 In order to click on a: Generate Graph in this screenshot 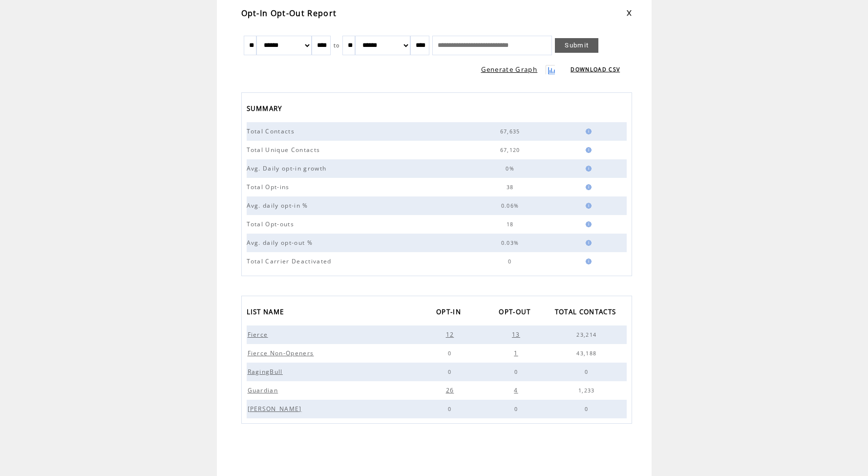, I will do `click(509, 69)`.